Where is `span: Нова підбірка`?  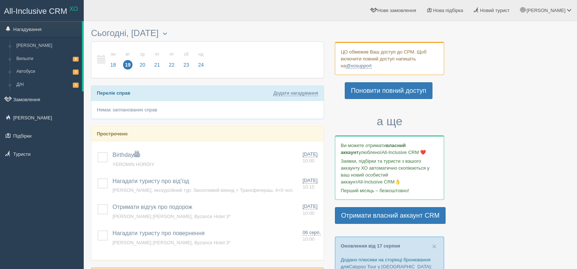 span: Нова підбірка is located at coordinates (448, 10).